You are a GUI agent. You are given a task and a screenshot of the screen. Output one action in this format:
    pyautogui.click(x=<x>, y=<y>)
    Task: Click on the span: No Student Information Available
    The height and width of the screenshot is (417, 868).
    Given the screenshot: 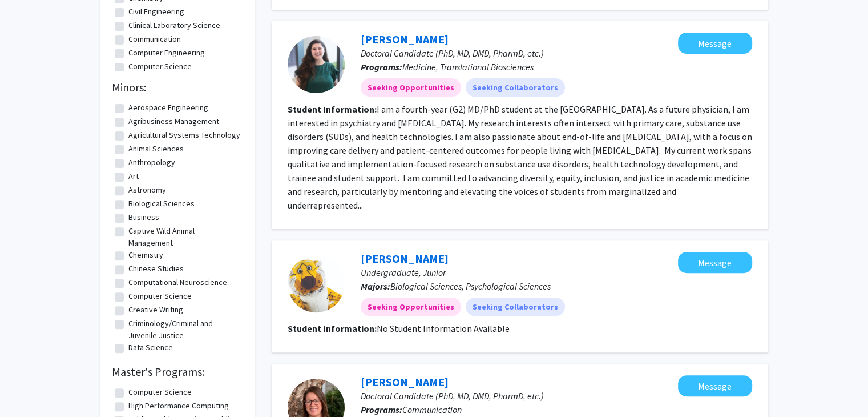 What is the action you would take?
    pyautogui.click(x=443, y=328)
    